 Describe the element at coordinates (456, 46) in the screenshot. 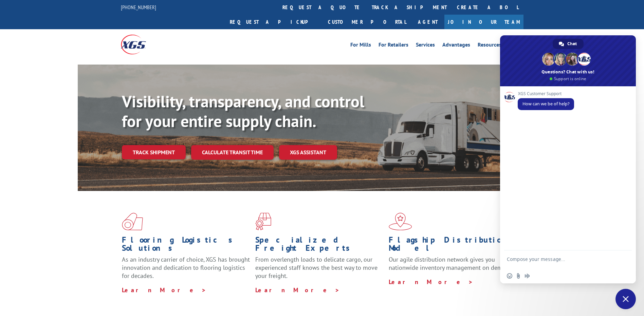

I see `a: Advantages` at that location.